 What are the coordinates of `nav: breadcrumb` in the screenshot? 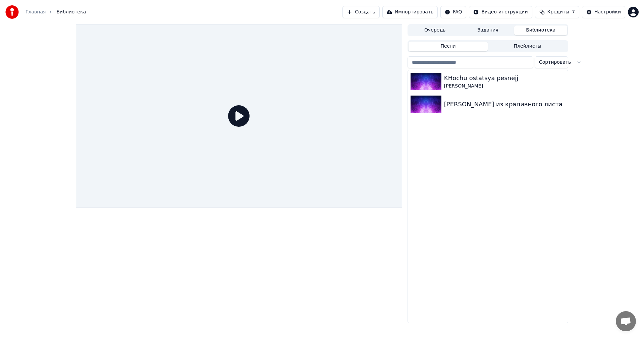 It's located at (56, 12).